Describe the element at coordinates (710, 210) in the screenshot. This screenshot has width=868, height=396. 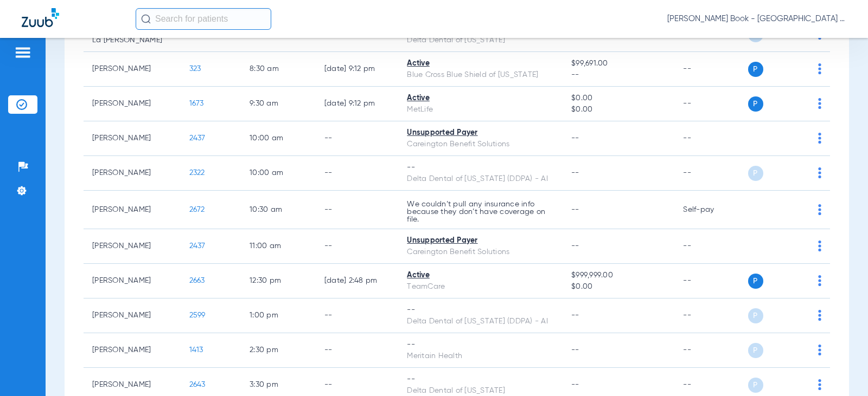
I see `td: Self-pay` at that location.